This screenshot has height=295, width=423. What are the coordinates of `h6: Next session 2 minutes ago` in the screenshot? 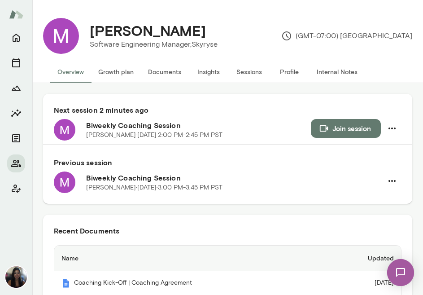 It's located at (227, 110).